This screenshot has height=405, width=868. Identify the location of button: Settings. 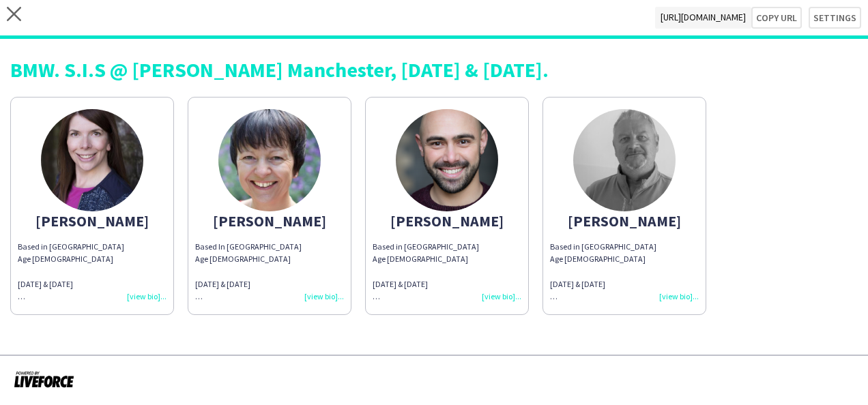
(834, 18).